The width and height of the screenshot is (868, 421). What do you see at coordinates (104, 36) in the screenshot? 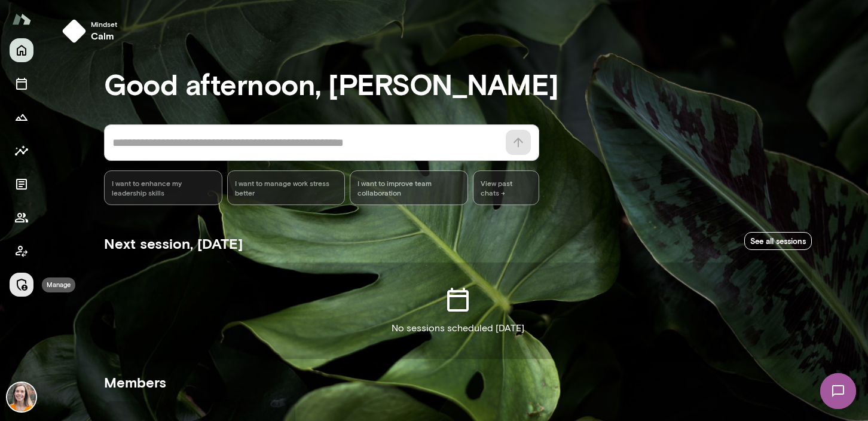
I see `h6: calm` at bounding box center [104, 36].